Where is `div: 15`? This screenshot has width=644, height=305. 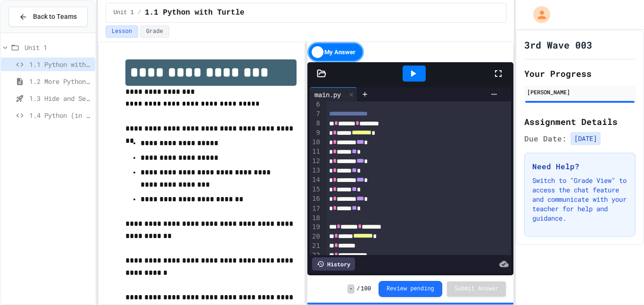 div: 15 is located at coordinates (315, 190).